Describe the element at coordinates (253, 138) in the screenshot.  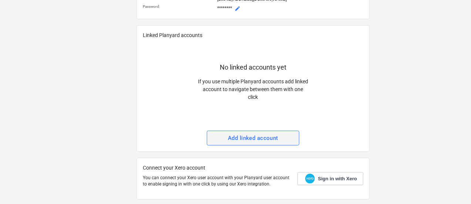
I see `button: Add linked account` at that location.